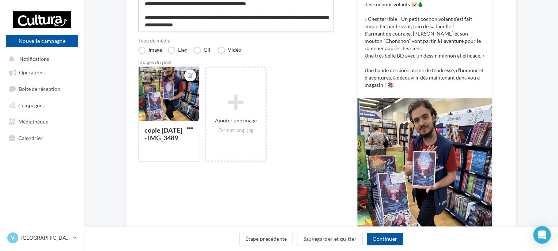 The width and height of the screenshot is (558, 251). Describe the element at coordinates (42, 88) in the screenshot. I see `a: Boîte de réception` at that location.